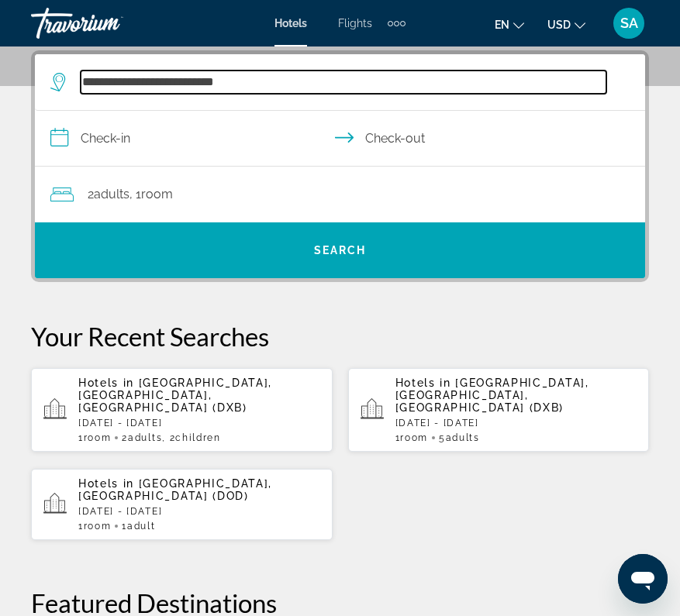 The height and width of the screenshot is (616, 680). What do you see at coordinates (151, 194) in the screenshot?
I see `span: , 1` at bounding box center [151, 194].